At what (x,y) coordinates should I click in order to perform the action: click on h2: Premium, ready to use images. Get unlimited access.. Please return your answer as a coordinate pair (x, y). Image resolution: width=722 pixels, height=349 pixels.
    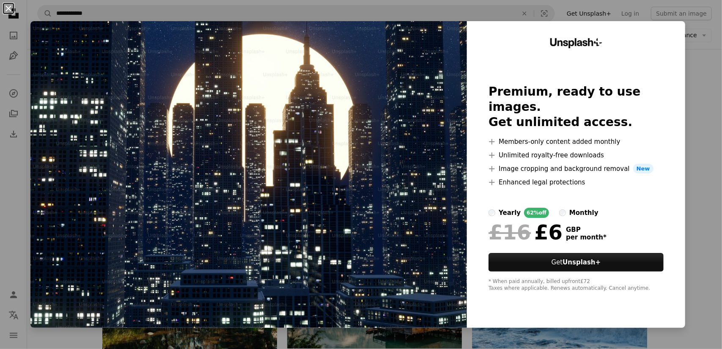
    Looking at the image, I should click on (576, 107).